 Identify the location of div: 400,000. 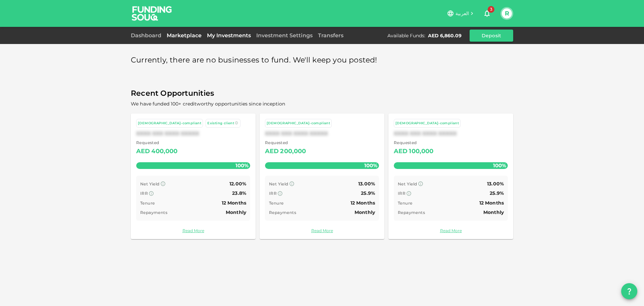
(164, 151).